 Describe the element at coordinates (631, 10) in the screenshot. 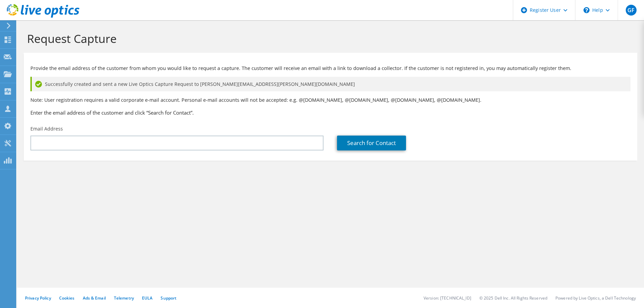

I see `span: GF` at that location.